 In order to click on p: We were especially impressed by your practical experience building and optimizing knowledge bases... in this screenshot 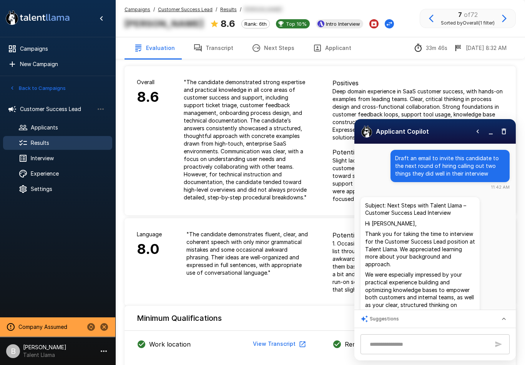, I will do `click(420, 297)`.